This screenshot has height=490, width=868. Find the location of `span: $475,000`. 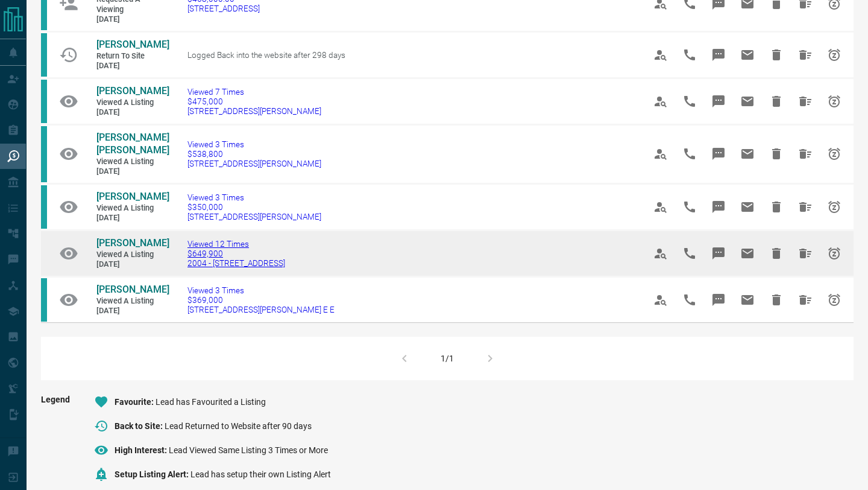

span: $475,000 is located at coordinates (254, 101).